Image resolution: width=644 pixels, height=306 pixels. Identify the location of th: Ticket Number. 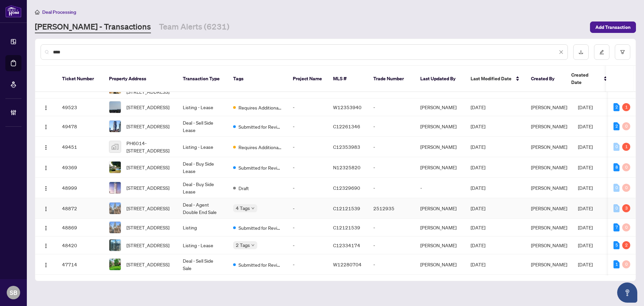
(80, 79).